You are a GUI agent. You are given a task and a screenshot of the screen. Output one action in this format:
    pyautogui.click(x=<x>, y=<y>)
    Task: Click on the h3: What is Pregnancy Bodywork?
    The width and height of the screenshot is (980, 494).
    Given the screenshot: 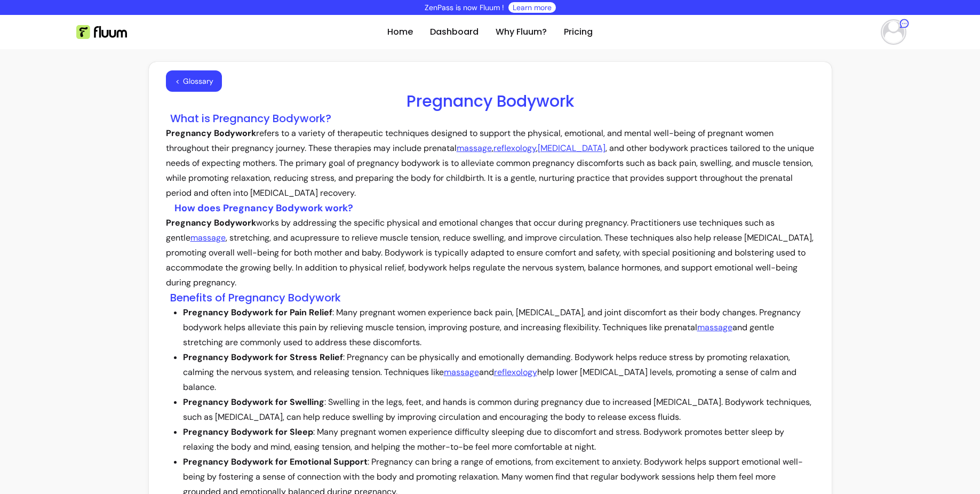 What is the action you would take?
    pyautogui.click(x=492, y=118)
    